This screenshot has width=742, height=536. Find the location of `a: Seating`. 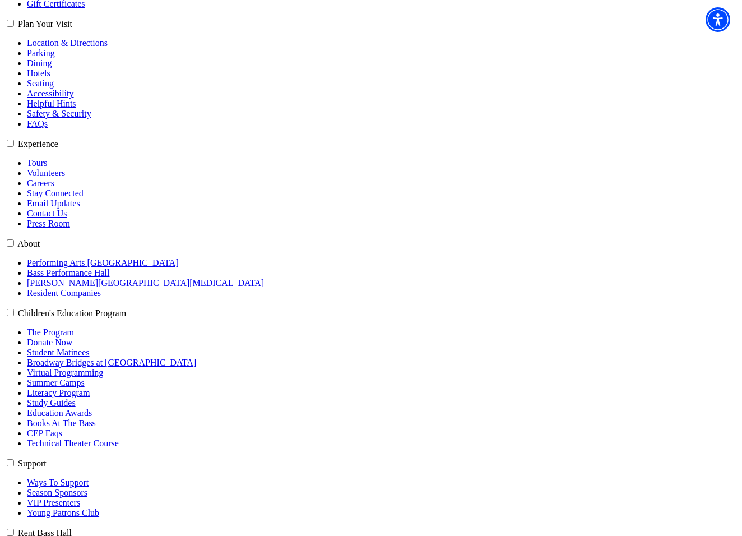

a: Seating is located at coordinates (40, 83).